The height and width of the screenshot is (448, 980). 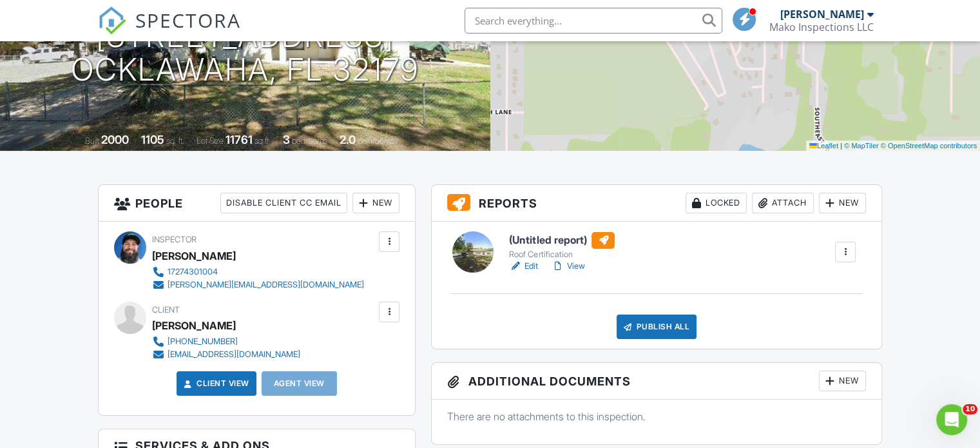 I want to click on div: 2.0, so click(x=348, y=140).